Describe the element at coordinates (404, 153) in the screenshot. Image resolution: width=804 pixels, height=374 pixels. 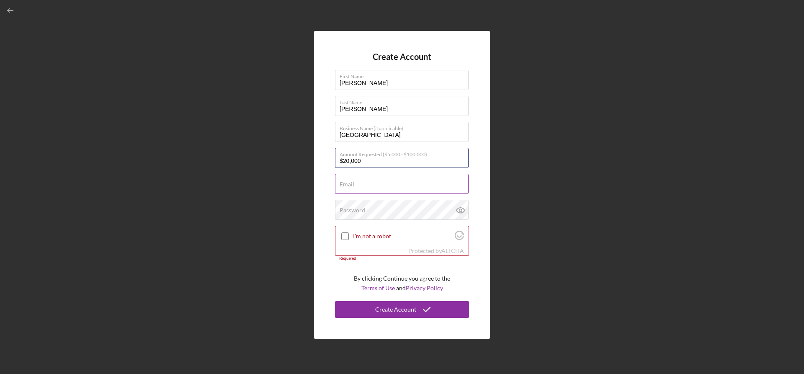
I see `label: Amount Requested ($5,000 - $100,000)` at that location.